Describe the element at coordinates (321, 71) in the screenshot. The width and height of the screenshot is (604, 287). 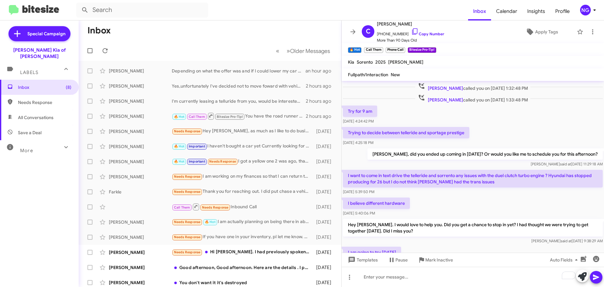
I see `div: an hour ago` at that location.